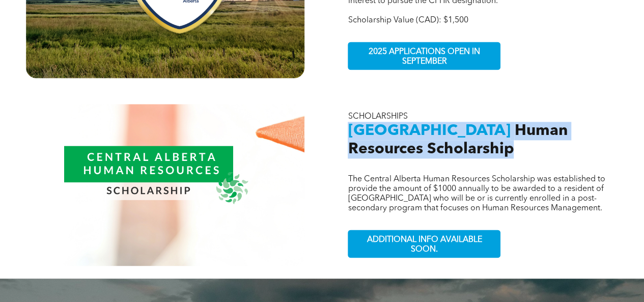 The image size is (644, 302). Describe the element at coordinates (476, 193) in the screenshot. I see `span: The Central Alberta Human Resources Scholarship was established to provide the amount of $1000 an...` at that location.